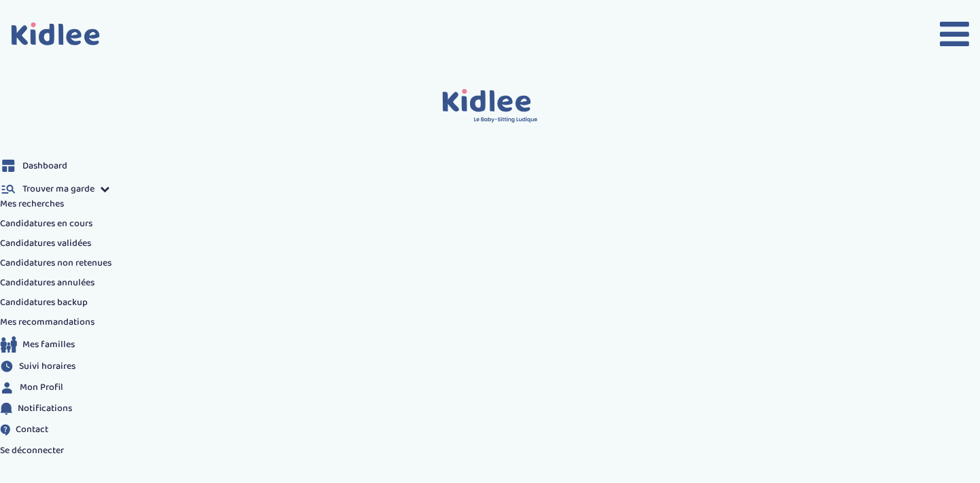 The width and height of the screenshot is (980, 483). What do you see at coordinates (59, 189) in the screenshot?
I see `span: Trouver ma garde` at bounding box center [59, 189].